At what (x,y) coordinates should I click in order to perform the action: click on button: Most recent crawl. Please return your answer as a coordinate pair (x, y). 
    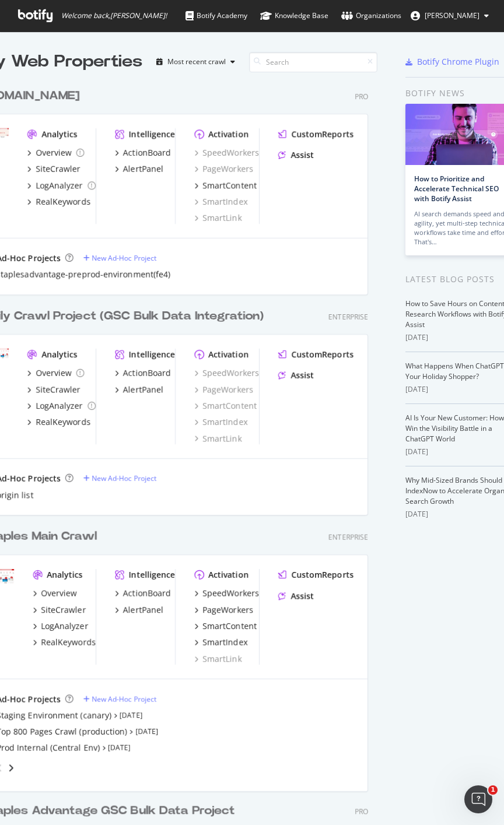
    Looking at the image, I should click on (195, 62).